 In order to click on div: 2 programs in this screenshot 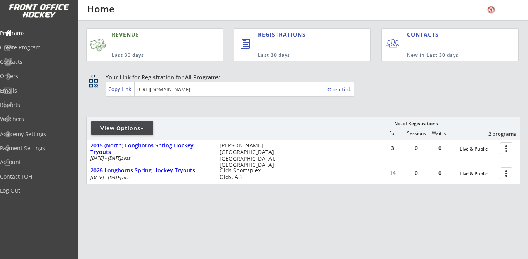, I will do `click(496, 134)`.